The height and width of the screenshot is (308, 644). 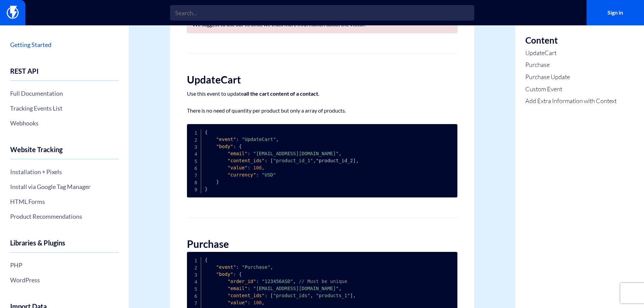 I want to click on code: "product_id_2, so click(x=282, y=160).